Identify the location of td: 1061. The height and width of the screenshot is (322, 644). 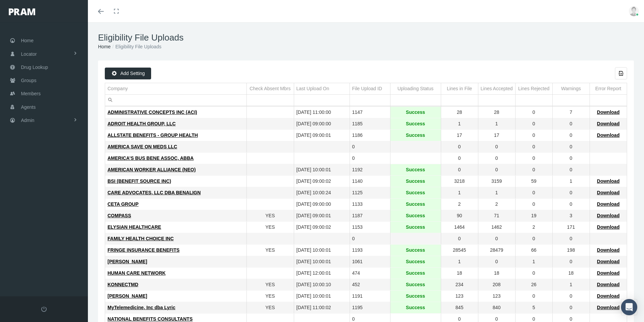
(370, 261).